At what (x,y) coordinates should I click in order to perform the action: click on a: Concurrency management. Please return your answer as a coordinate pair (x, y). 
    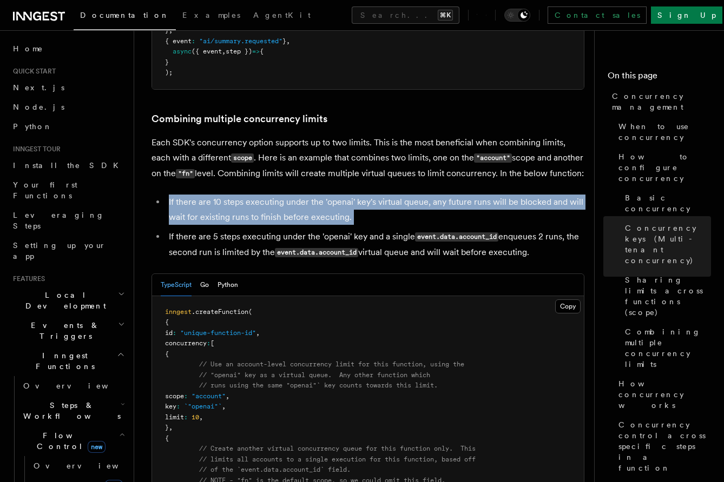
    Looking at the image, I should click on (659, 102).